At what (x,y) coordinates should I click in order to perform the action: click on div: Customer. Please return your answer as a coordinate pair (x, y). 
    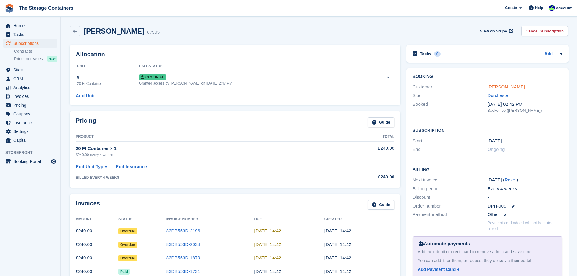
    Looking at the image, I should click on (449, 87).